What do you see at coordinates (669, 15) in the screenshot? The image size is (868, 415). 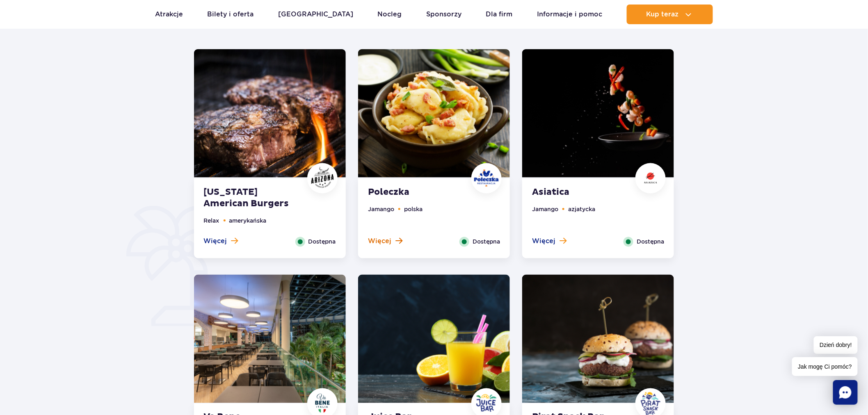 I see `button: Kup teraz` at bounding box center [669, 15].